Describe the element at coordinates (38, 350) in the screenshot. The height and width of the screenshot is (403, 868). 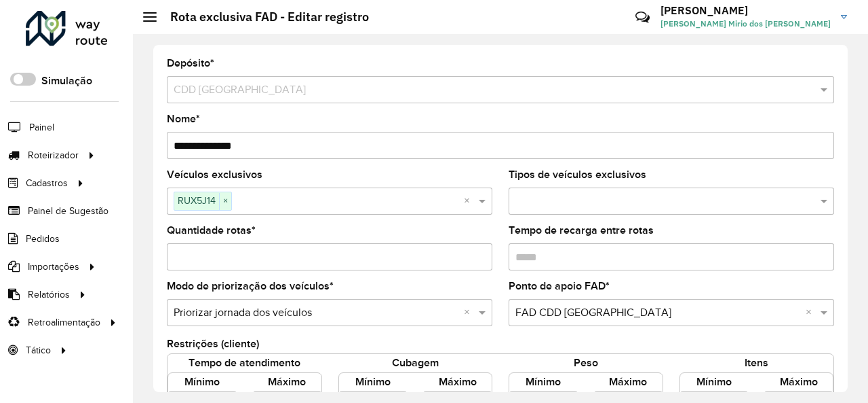
I see `span: Tático` at that location.